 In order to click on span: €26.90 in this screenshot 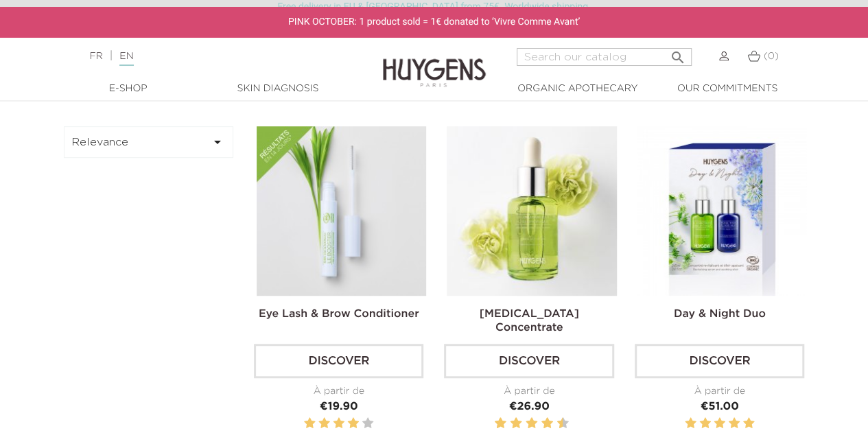, I will do `click(529, 407)`.